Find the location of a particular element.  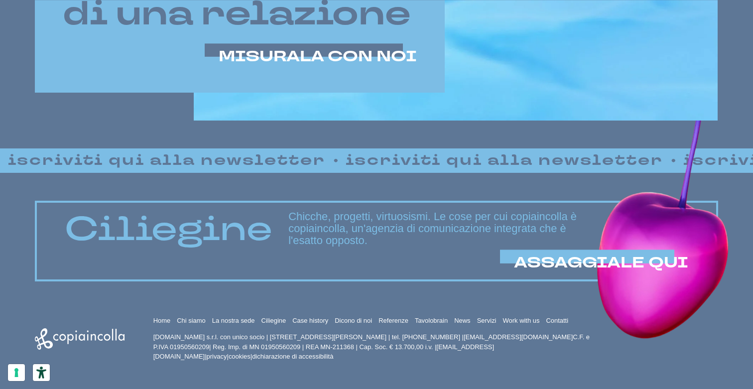

a: Home is located at coordinates (162, 320).